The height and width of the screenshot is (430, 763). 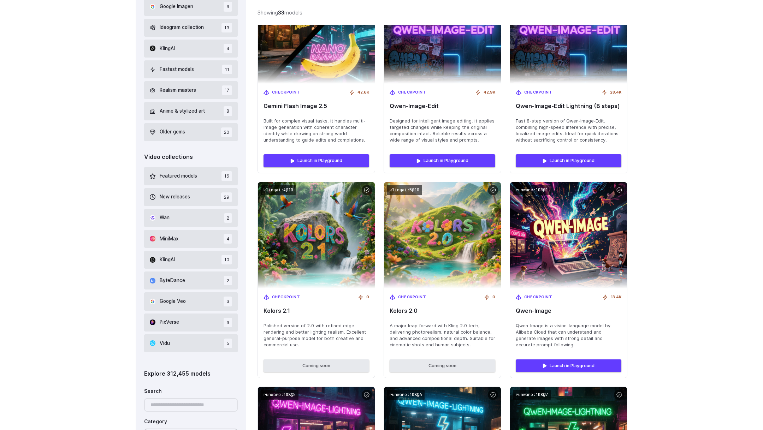 What do you see at coordinates (175, 197) in the screenshot?
I see `span: New releases` at bounding box center [175, 197].